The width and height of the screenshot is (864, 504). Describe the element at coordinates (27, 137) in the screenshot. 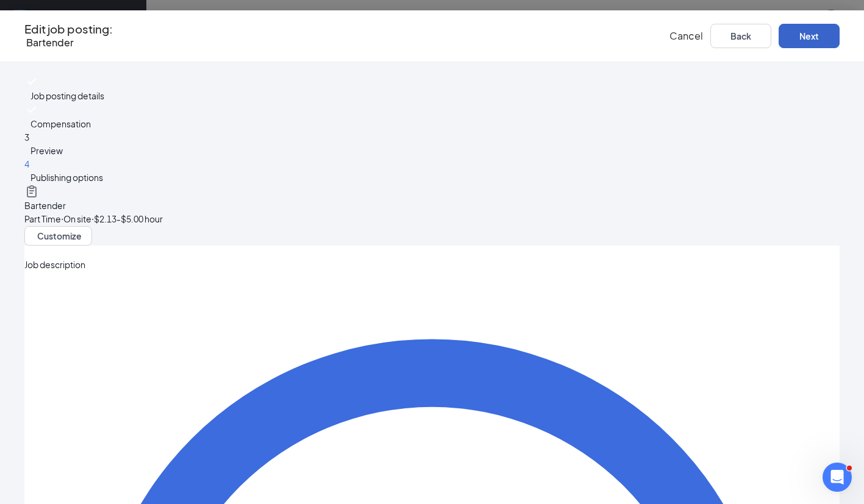

I see `span: 3` at that location.